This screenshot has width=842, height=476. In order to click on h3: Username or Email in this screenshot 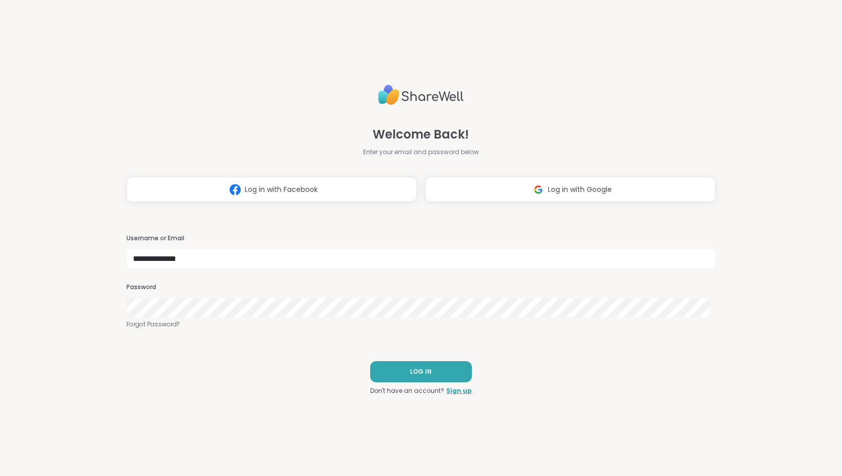, I will do `click(421, 238)`.